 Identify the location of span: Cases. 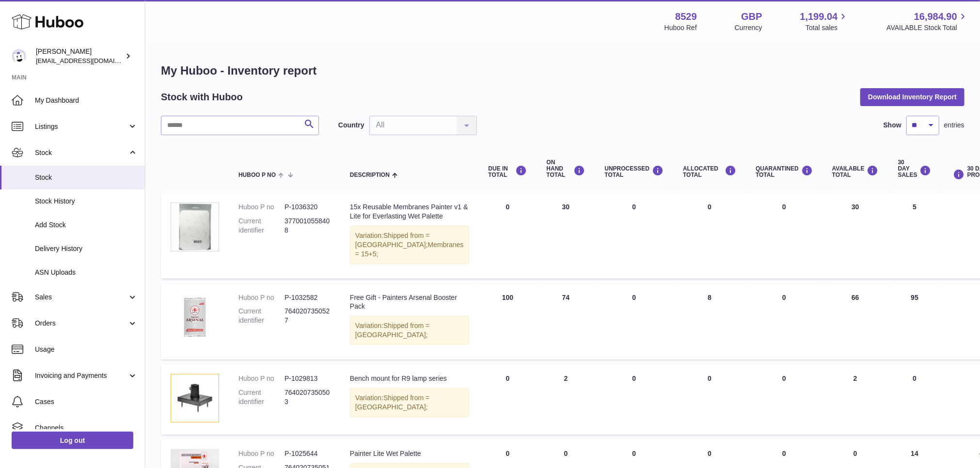
(86, 401).